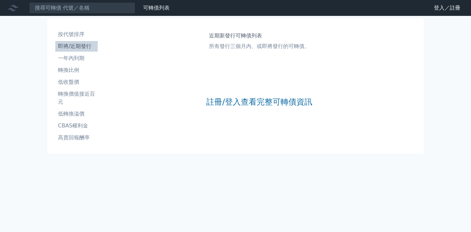 The width and height of the screenshot is (471, 232). Describe the element at coordinates (156, 8) in the screenshot. I see `a: 可轉債列表` at that location.